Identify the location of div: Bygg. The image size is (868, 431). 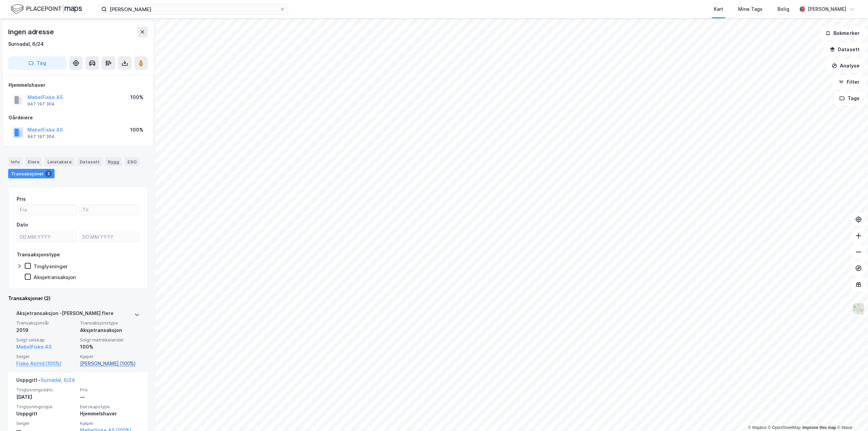
(114, 162).